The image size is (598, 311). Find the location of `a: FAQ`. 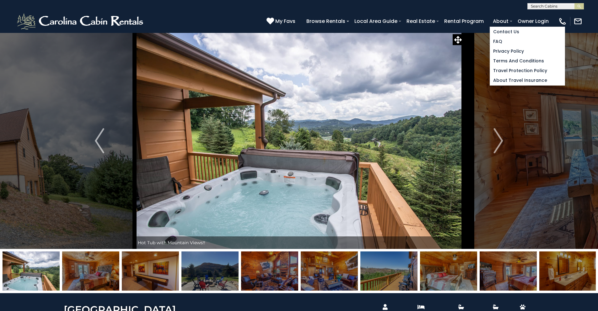

a: FAQ is located at coordinates (527, 41).